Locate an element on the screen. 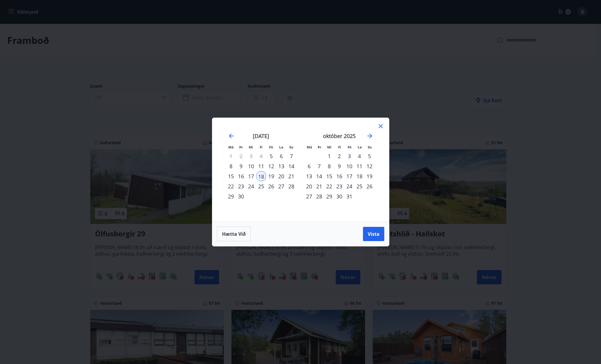 The width and height of the screenshot is (601, 364). td: Choose miðvikudagur, 22. október 2025 as your check-out date. It’s available. is located at coordinates (329, 186).